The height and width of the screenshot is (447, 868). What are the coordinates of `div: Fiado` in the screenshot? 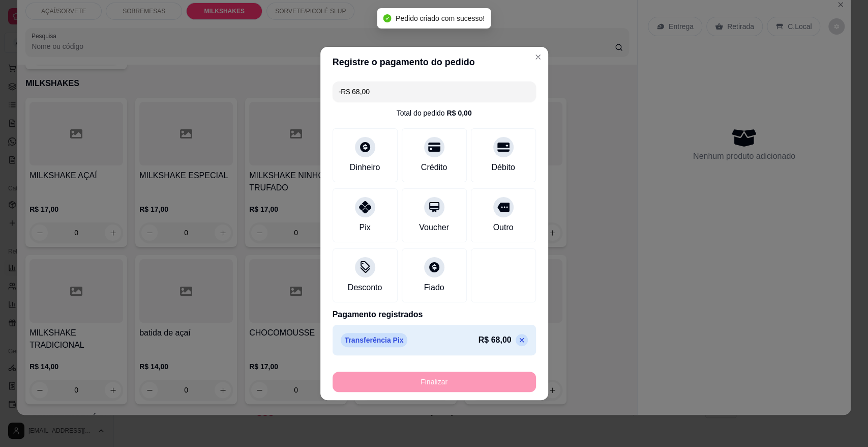 It's located at (434, 287).